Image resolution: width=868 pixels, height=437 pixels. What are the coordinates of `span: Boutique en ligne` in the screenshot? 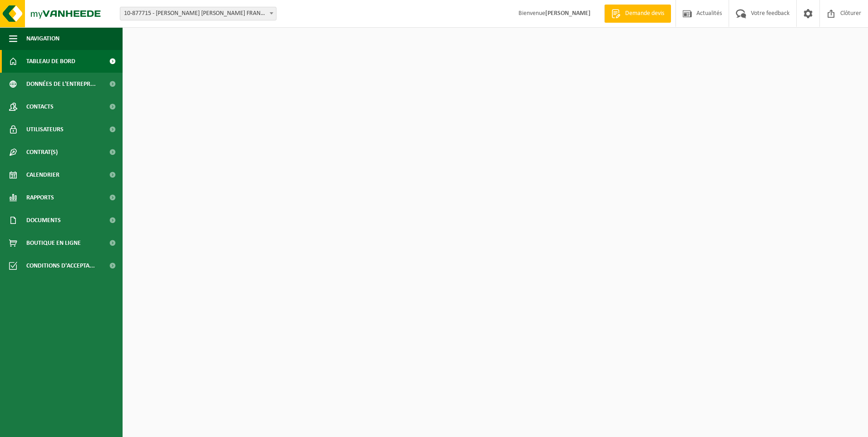 It's located at (53, 243).